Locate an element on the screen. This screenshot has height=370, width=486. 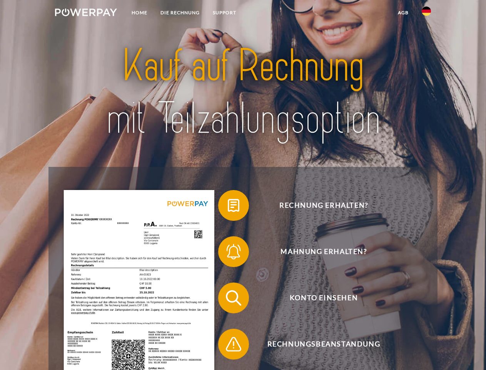
a: SUPPORT is located at coordinates (225, 13).